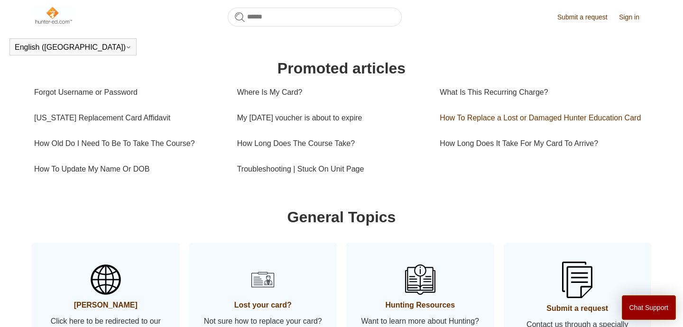  What do you see at coordinates (649, 308) in the screenshot?
I see `button: Chat Support` at bounding box center [649, 308].